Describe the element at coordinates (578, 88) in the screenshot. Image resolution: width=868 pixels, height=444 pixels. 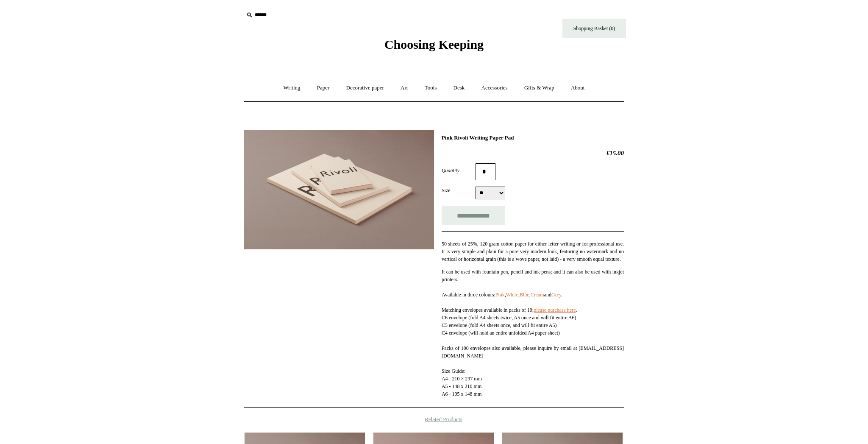
I see `a: About` at that location.